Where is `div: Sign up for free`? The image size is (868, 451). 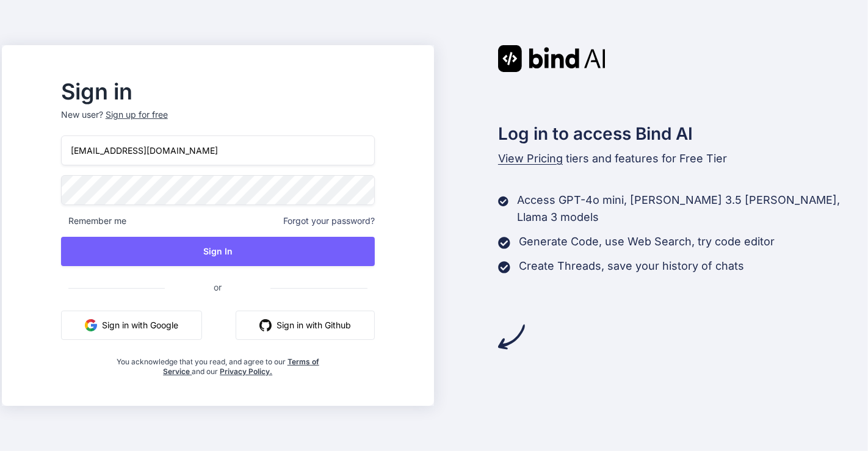
div: Sign up for free is located at coordinates (137, 115).